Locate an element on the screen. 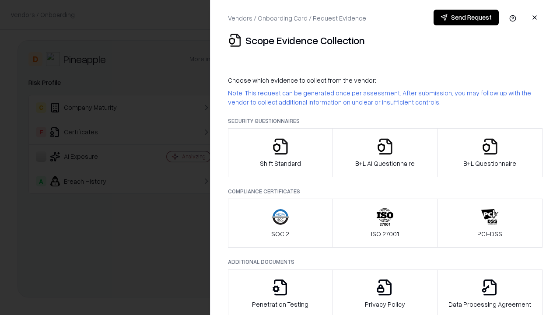 The image size is (560, 315). p: Scope Evidence Collection is located at coordinates (305, 40).